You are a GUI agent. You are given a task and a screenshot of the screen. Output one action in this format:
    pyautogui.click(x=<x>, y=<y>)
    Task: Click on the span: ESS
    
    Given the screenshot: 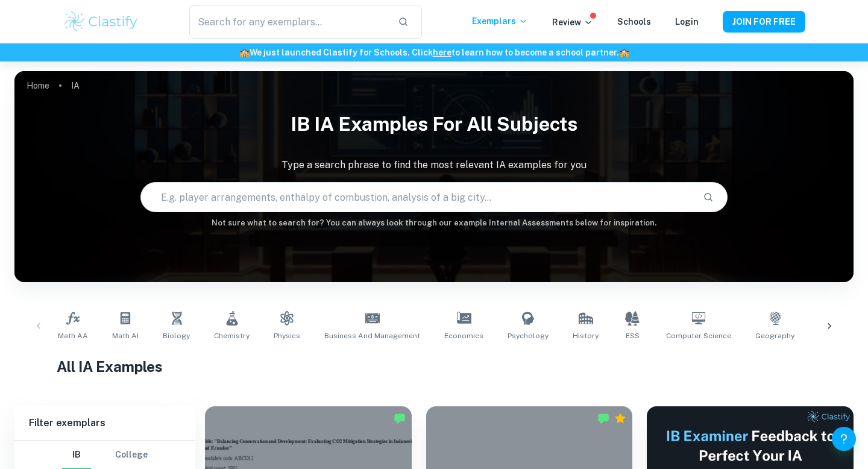 What is the action you would take?
    pyautogui.click(x=632, y=336)
    